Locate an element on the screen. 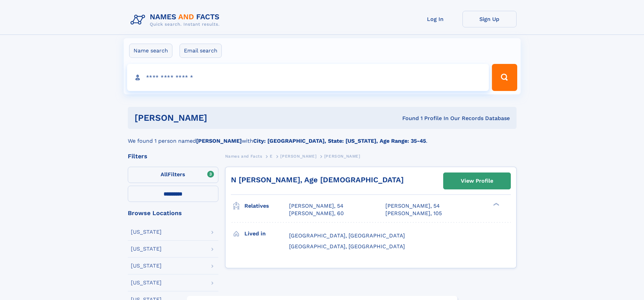  div: View Profile is located at coordinates (477, 181).